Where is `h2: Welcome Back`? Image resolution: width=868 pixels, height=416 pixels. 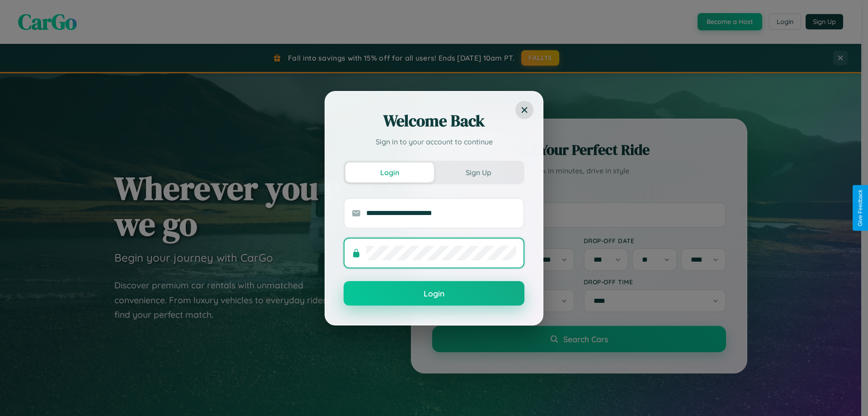
h2: Welcome Back is located at coordinates (434, 121).